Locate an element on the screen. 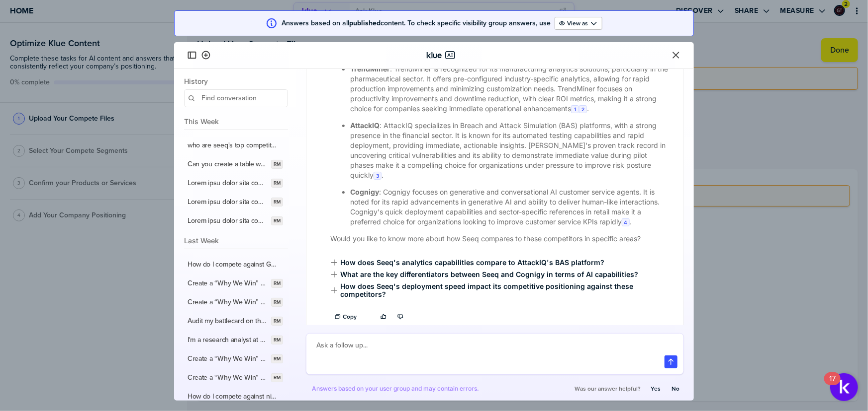 Image resolution: width=868 pixels, height=411 pixels. label: I'm a research analyst at Trane Technologies. Please give me the relevant news and announcements ... is located at coordinates (227, 340).